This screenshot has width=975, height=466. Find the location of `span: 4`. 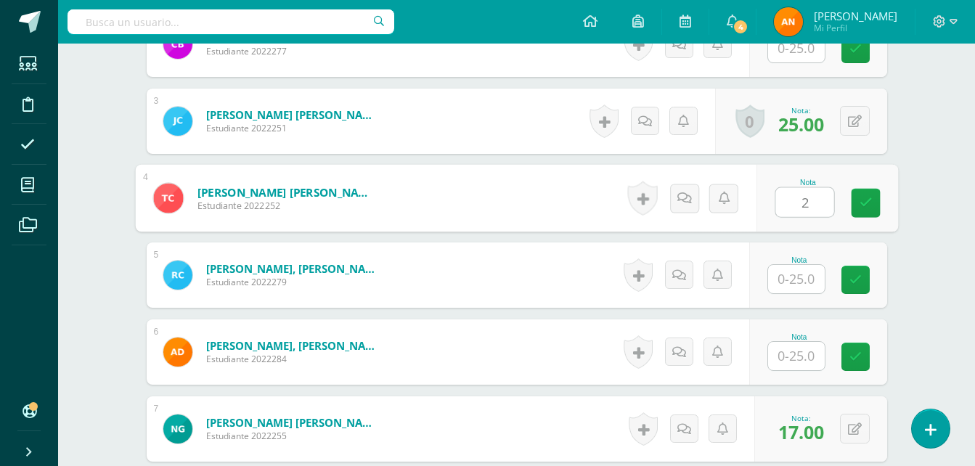

span: 4 is located at coordinates (741, 27).